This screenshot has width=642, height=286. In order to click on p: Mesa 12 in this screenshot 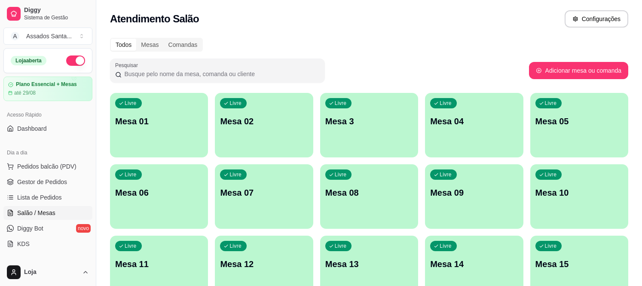, I will do `click(264, 264)`.